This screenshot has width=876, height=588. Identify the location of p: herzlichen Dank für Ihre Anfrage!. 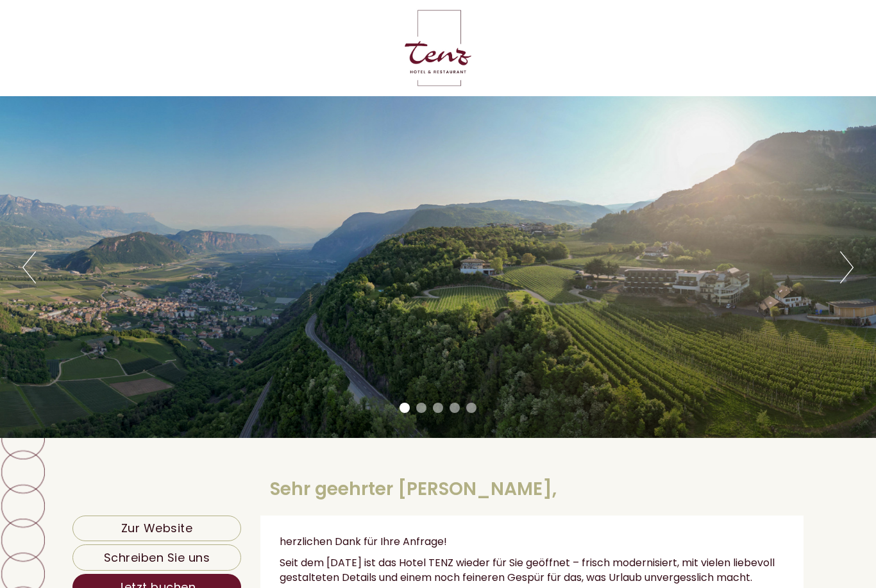
(532, 541).